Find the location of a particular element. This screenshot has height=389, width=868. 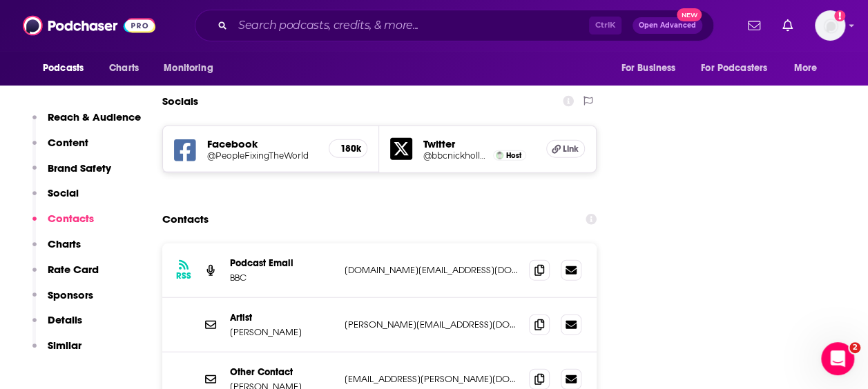

svg: Add a profile image is located at coordinates (840, 15).